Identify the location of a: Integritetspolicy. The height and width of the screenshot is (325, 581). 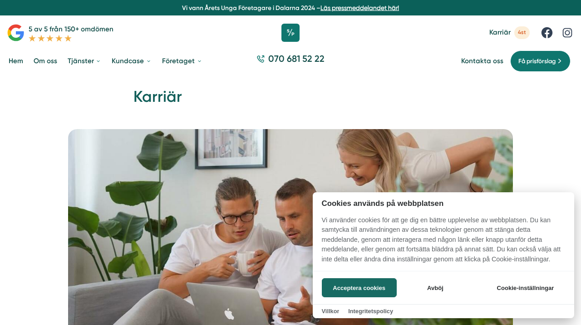
(370, 310).